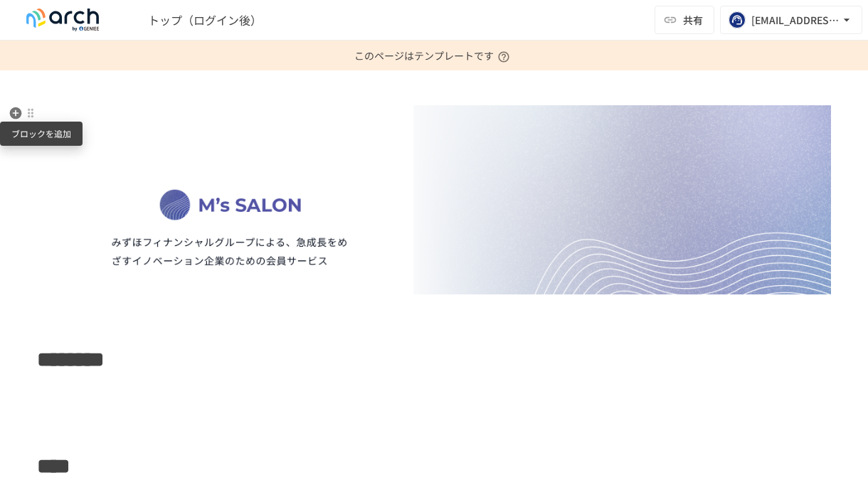  I want to click on span: トップ（ログイン後）, so click(205, 20).